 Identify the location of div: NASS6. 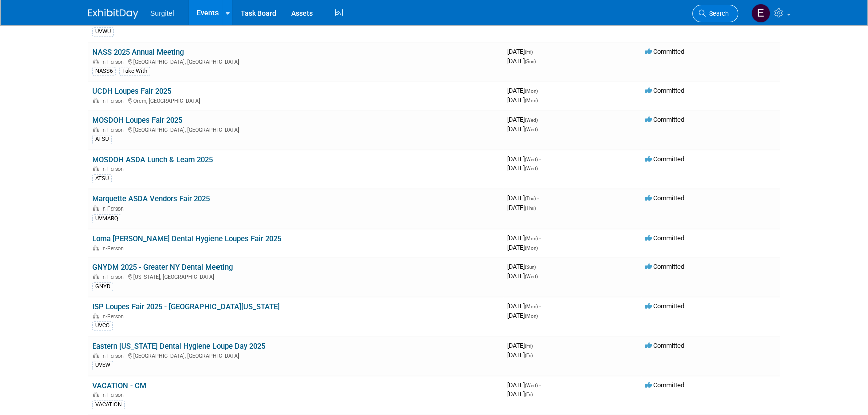
(104, 71).